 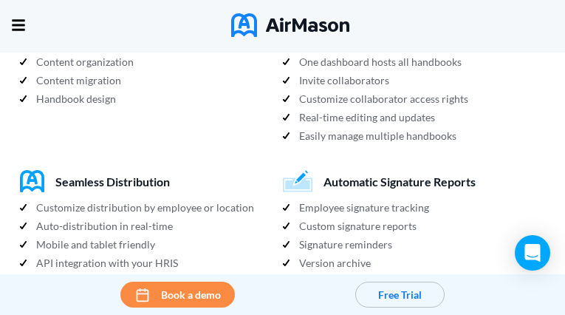 I want to click on p: Customize distribution by employee or location, so click(x=145, y=208).